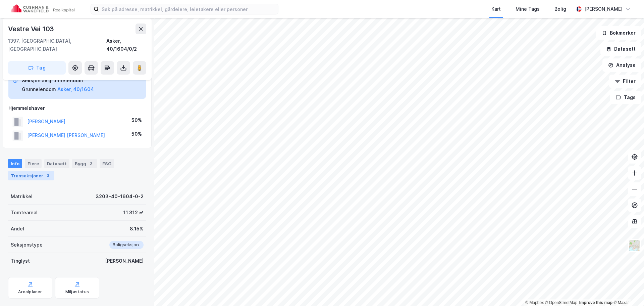 The image size is (644, 306). I want to click on a: OpenStreetMap, so click(561, 302).